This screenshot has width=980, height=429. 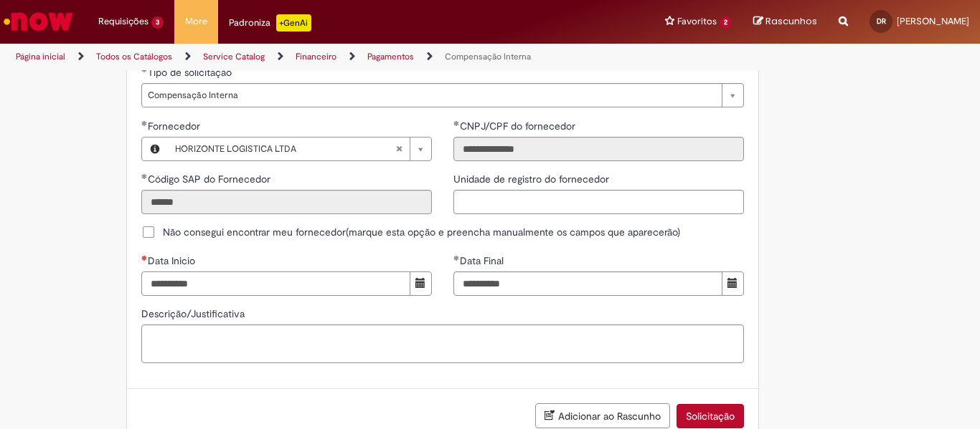 I want to click on span: More, so click(x=195, y=22).